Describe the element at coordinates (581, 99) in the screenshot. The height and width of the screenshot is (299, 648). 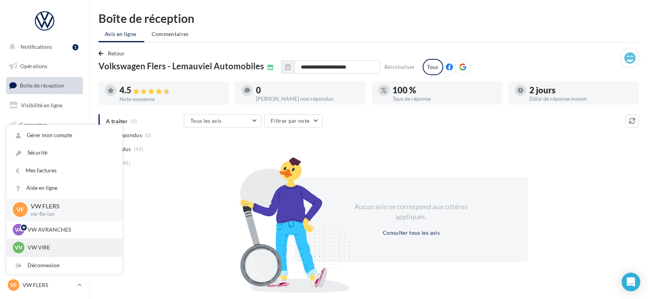
I see `div: Délai de réponse moyen` at that location.